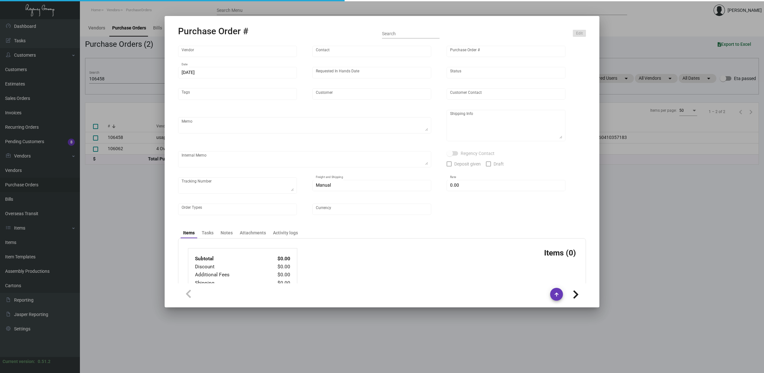 The height and width of the screenshot is (373, 764). I want to click on span: Deposit given, so click(468, 164).